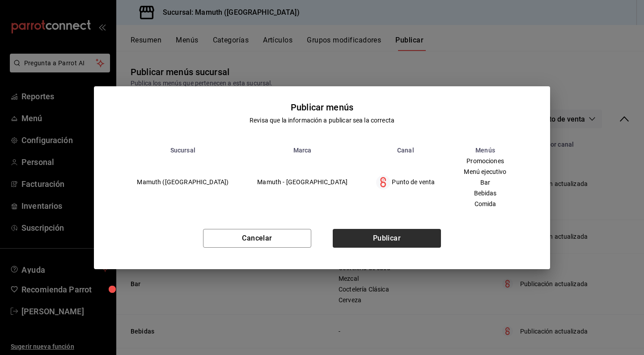  I want to click on button: Publicar, so click(387, 238).